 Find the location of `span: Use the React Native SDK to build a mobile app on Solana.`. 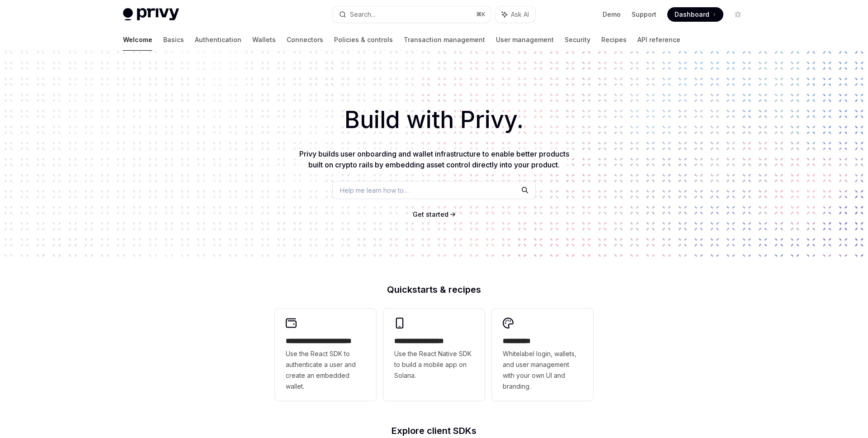

span: Use the React Native SDK to build a mobile app on Solana. is located at coordinates (434, 364).